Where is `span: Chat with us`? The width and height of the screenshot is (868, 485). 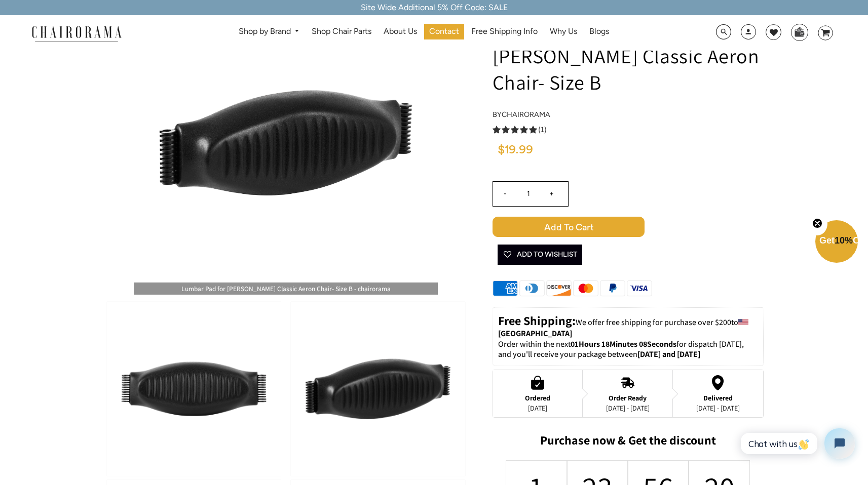 span: Chat with us is located at coordinates (49, 24).